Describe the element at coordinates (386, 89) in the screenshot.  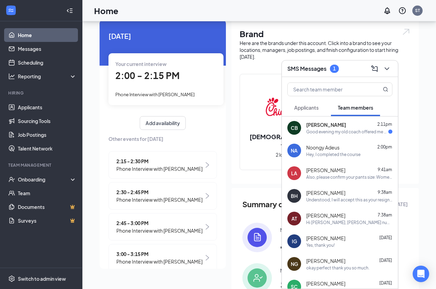
I see `svg: MagnifyingGlass` at that location.